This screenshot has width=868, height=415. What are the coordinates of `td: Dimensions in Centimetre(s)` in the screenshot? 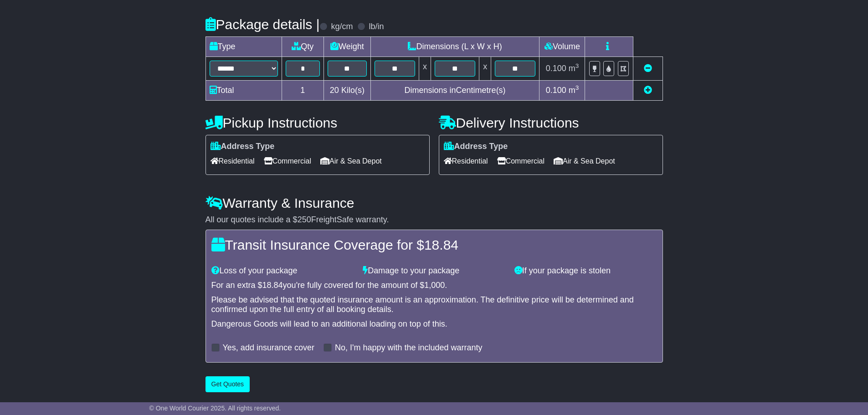 It's located at (455, 91).